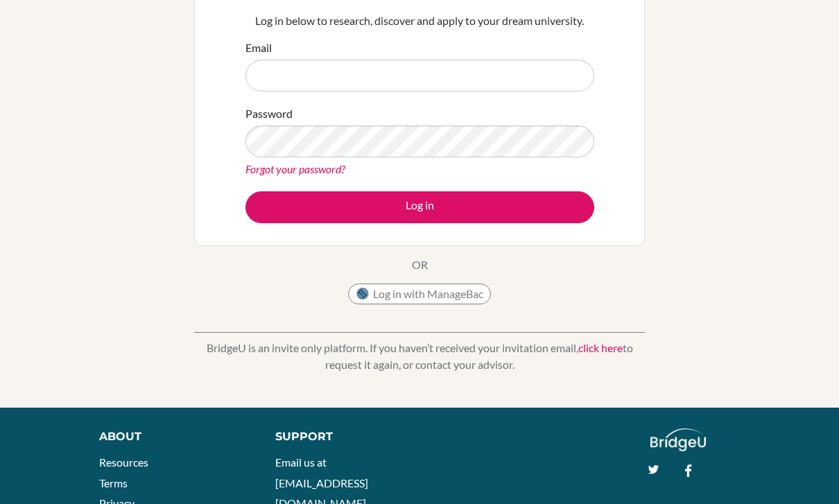 The height and width of the screenshot is (504, 839). Describe the element at coordinates (601, 347) in the screenshot. I see `a: click here` at that location.